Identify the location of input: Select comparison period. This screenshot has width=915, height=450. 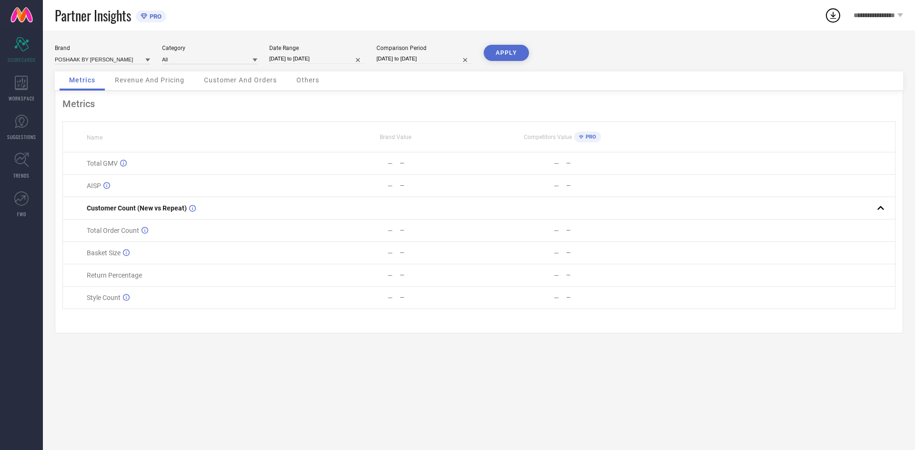
(424, 59).